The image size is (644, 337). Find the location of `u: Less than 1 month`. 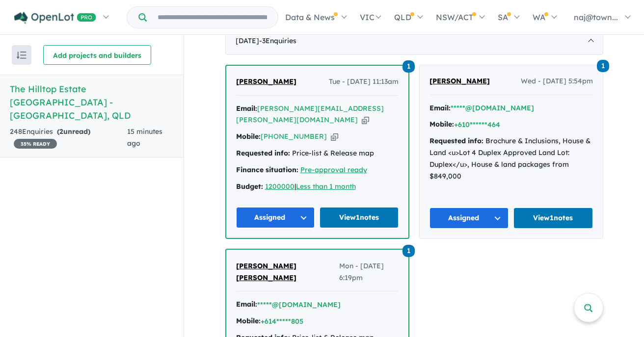

u: Less than 1 month is located at coordinates (326, 187).